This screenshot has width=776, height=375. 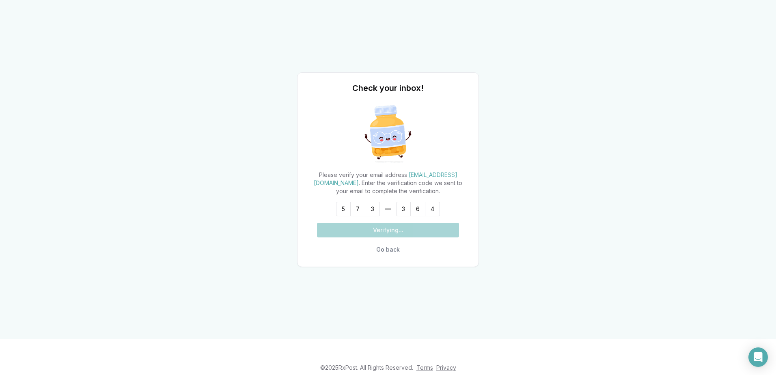 What do you see at coordinates (388, 250) in the screenshot?
I see `a: Go back` at bounding box center [388, 250].